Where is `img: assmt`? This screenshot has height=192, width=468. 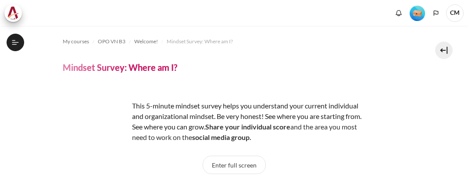 img: assmt is located at coordinates (96, 120).